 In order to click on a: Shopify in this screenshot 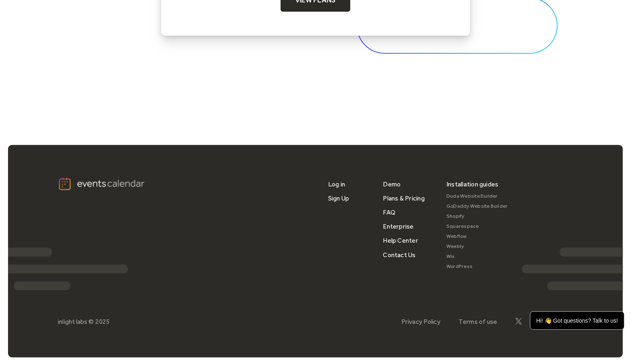, I will do `click(477, 216)`.